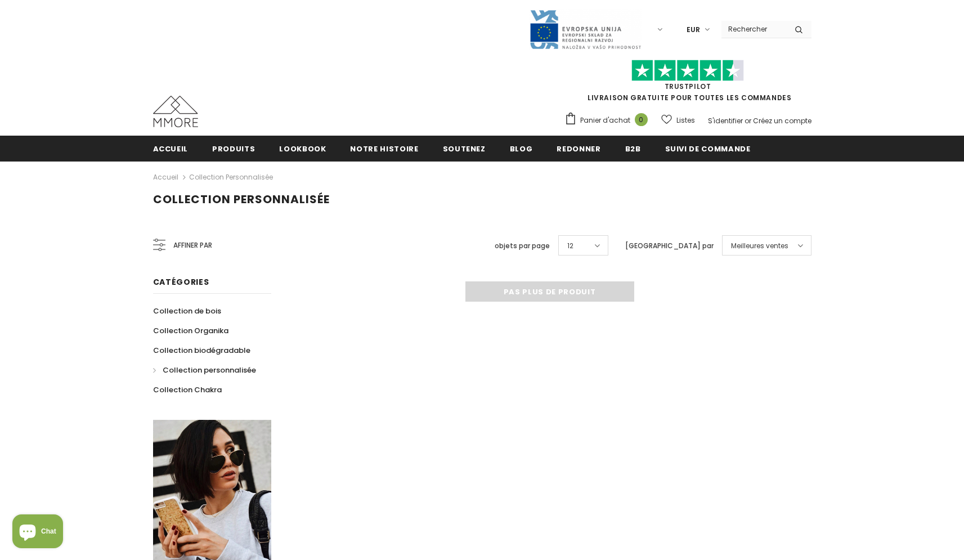 This screenshot has width=964, height=560. Describe the element at coordinates (201, 350) in the screenshot. I see `a: Collection biodégradable` at that location.